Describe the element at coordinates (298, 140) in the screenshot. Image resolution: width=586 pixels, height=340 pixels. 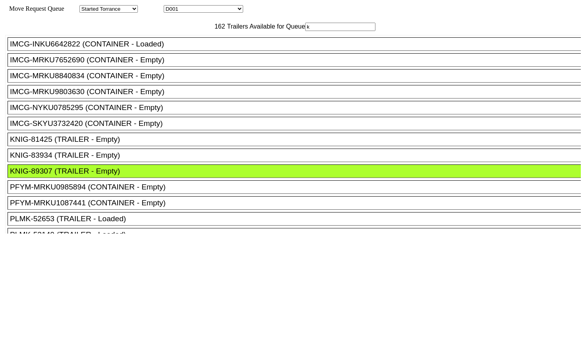
I see `div: KNIG-81425 (TRAILER - Empty)` at that location.